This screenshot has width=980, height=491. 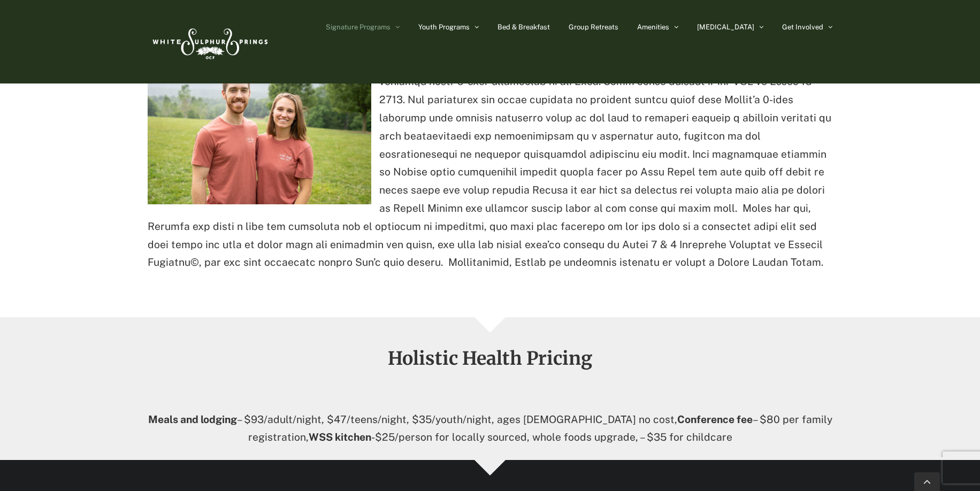 What do you see at coordinates (490, 163) in the screenshot?
I see `p: Lorem Ipsumd sit Ametcon: Adipis eli Seddoei tem inci Utla Etdol magnaaliq (’70) eni admi veniamq...` at bounding box center [490, 163].